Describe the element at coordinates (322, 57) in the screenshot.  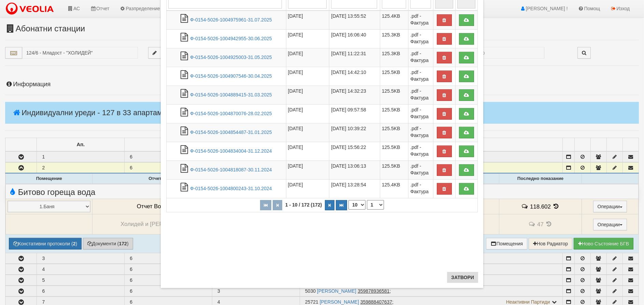
I see `tr: Ф-0154-5026-1004925003-31.05.2025.pdf - Фактура` at that location.